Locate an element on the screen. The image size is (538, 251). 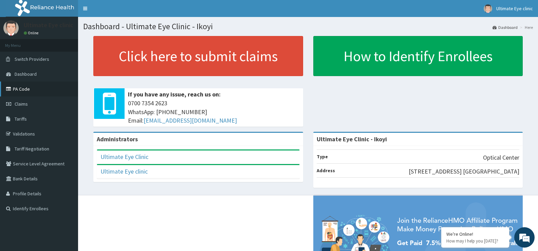
span: Ultimate Eye clinic is located at coordinates (514, 8).